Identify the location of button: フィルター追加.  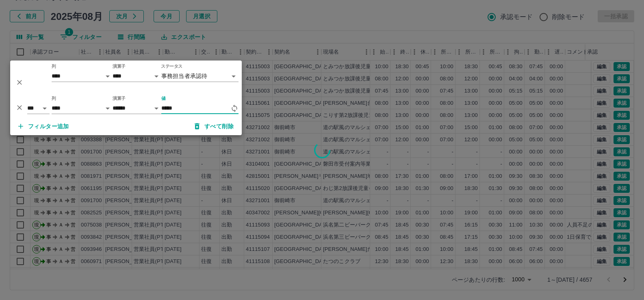
(43, 126).